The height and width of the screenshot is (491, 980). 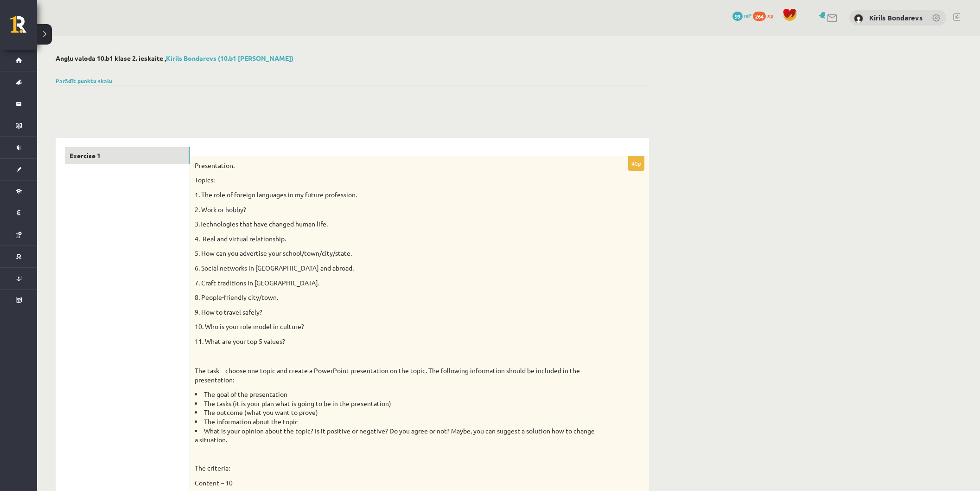 I want to click on span: 99, so click(x=738, y=16).